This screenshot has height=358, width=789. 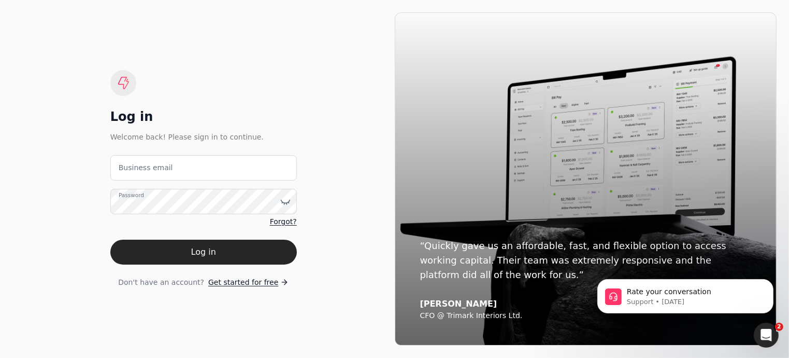 What do you see at coordinates (204, 117) in the screenshot?
I see `div: Log in` at bounding box center [204, 117].